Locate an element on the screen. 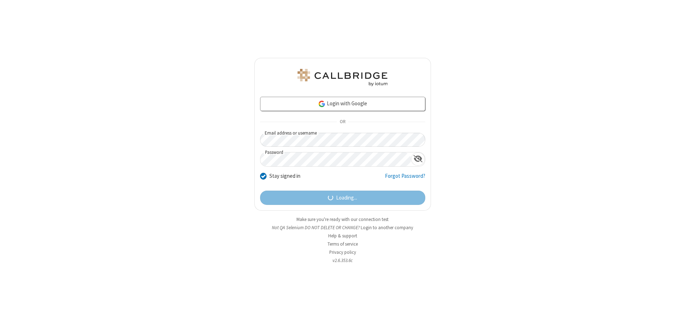 This screenshot has width=685, height=327. a: Make sure you're ready with our connection test is located at coordinates (342, 219).